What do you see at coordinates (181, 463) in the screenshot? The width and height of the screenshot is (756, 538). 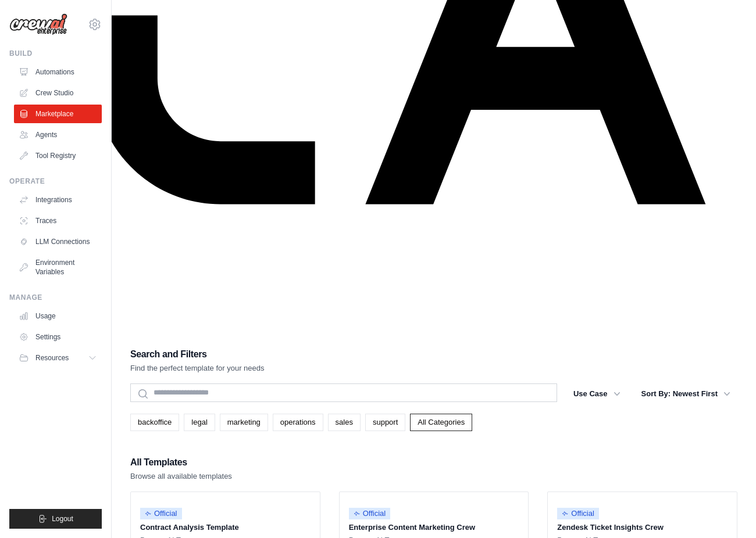 I see `h2: All Templates` at bounding box center [181, 463].